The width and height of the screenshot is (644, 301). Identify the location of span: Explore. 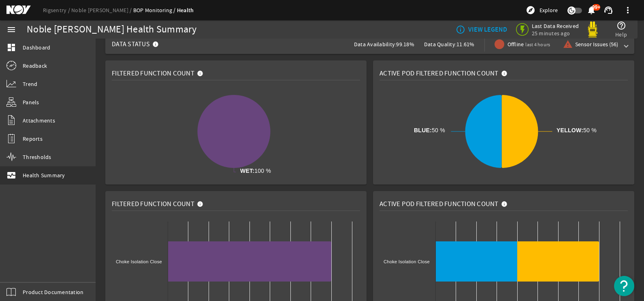
(549, 10).